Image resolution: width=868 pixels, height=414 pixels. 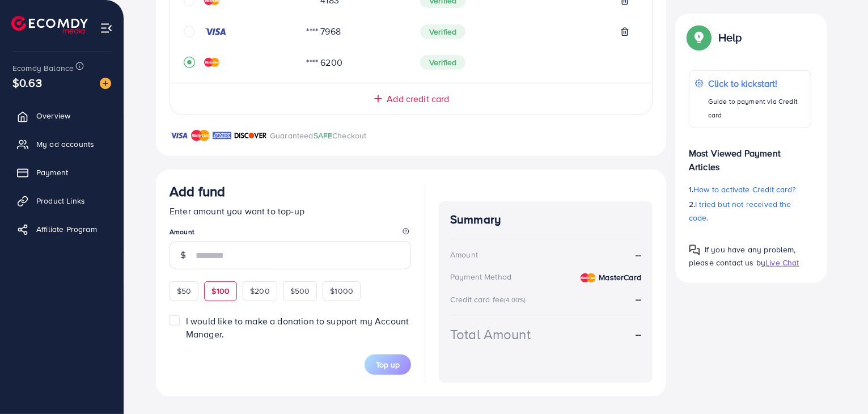 What do you see at coordinates (290, 234) in the screenshot?
I see `legend: Amount` at bounding box center [290, 234].